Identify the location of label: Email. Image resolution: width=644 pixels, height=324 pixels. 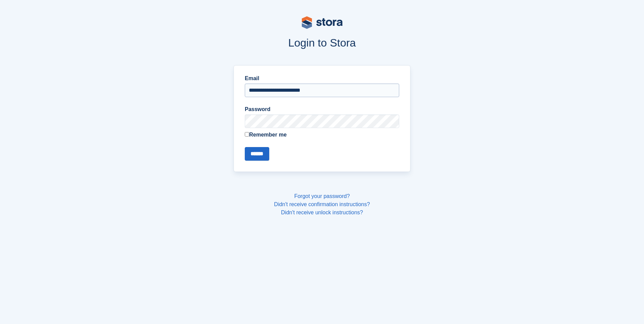
(321, 78).